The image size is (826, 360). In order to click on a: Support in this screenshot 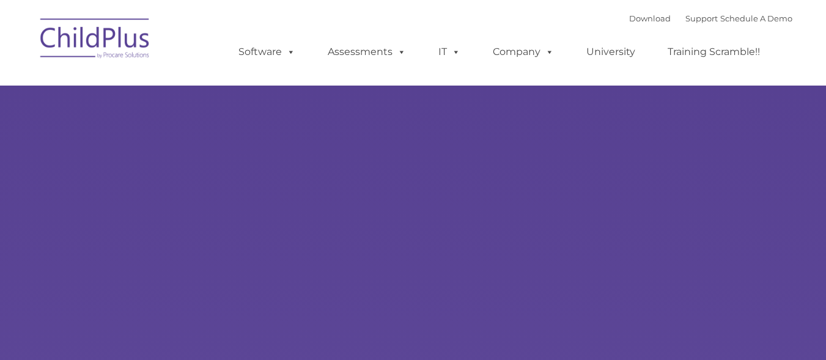, I will do `click(701, 18)`.